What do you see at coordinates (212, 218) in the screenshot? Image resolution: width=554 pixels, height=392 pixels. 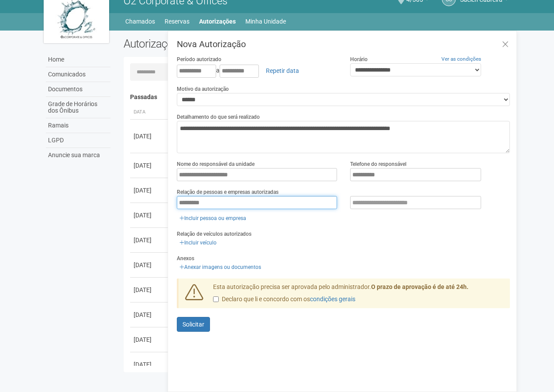 I see `a: Incluir pessoa ou empresa` at bounding box center [212, 218].